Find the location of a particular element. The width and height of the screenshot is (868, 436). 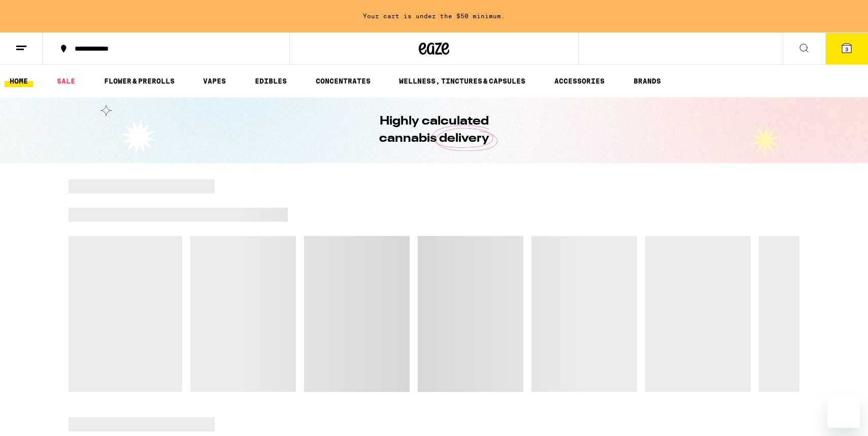

a: ACCESSORIES is located at coordinates (579, 81).